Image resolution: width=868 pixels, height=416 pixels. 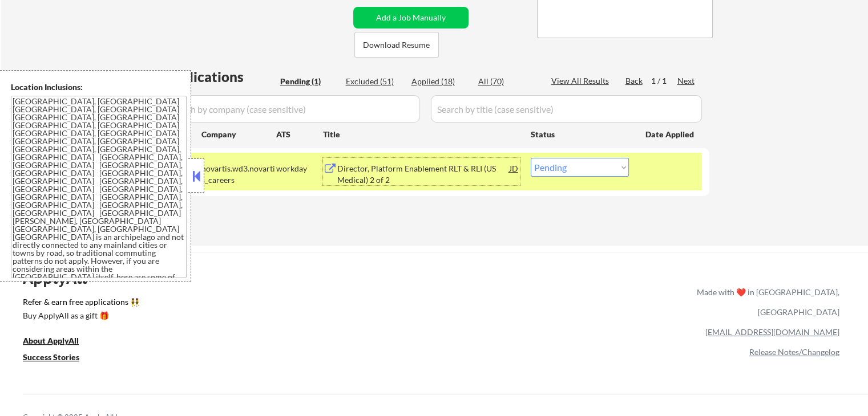 I want to click on div: Company, so click(x=238, y=134).